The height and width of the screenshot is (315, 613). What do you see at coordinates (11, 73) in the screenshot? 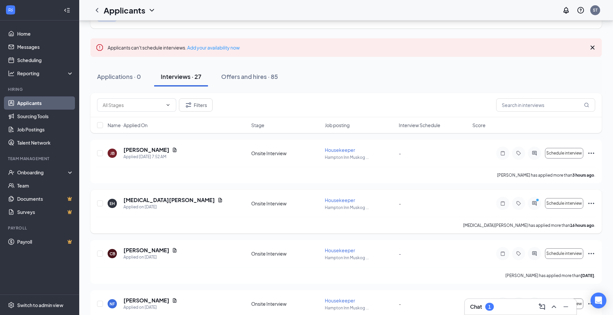
I see `svg: Analysis` at bounding box center [11, 73].